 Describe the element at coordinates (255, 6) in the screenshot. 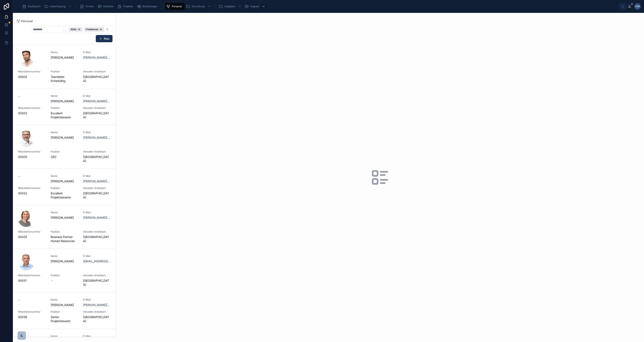

I see `span: Support` at that location.